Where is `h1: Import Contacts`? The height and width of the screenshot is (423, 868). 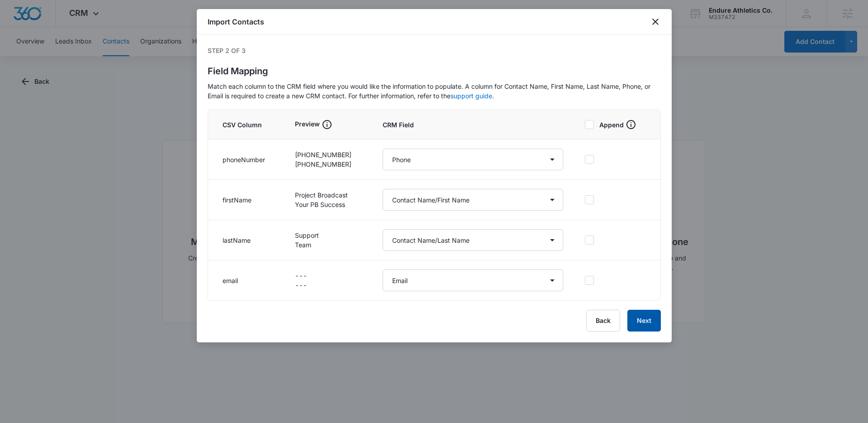 h1: Import Contacts is located at coordinates (236, 22).